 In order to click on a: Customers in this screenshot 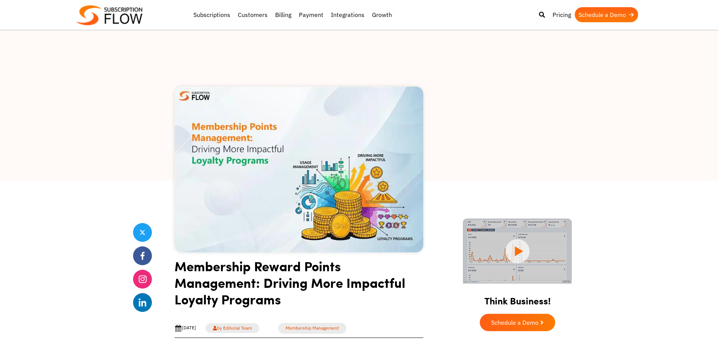, I will do `click(252, 15)`.